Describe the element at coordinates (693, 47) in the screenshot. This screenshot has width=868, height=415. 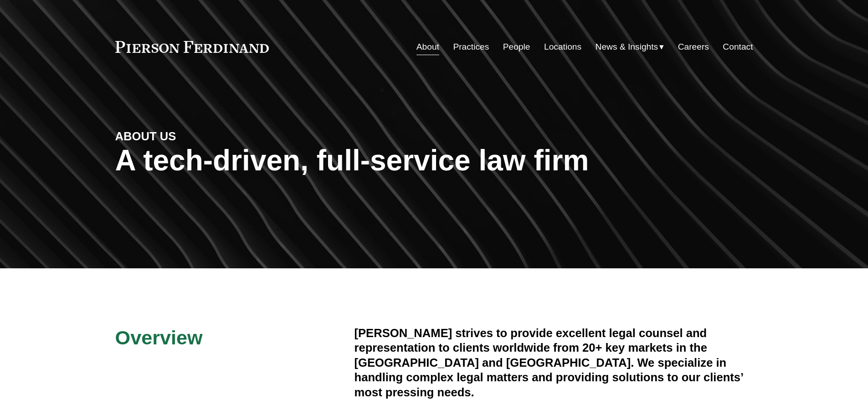
I see `a: Careers` at that location.